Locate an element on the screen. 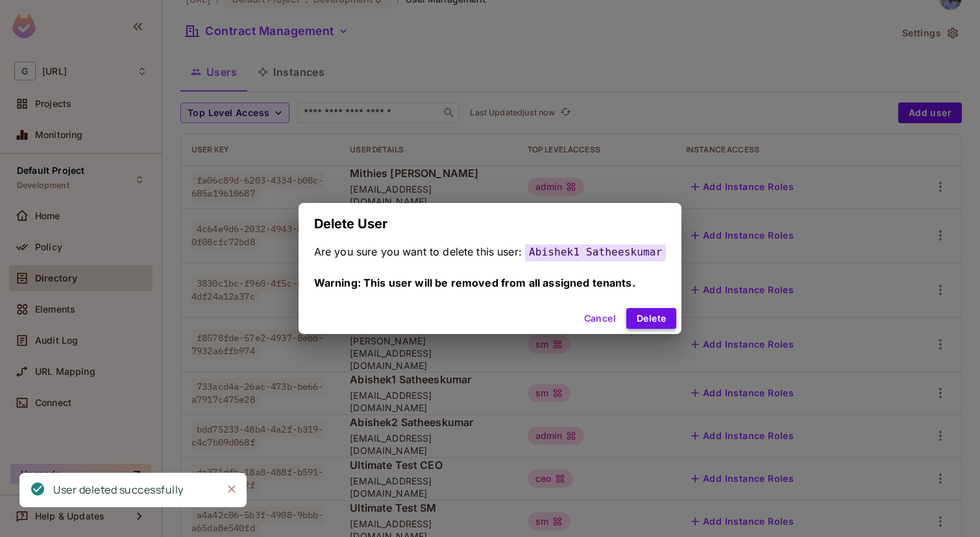 The image size is (980, 537). span: Warning: This user will be removed from all assigned tenants. is located at coordinates (474, 283).